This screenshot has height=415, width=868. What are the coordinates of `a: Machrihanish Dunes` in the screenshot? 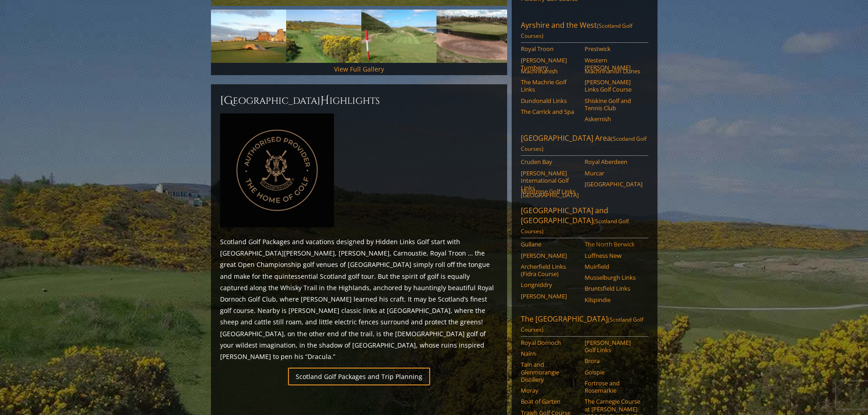 It's located at (613, 71).